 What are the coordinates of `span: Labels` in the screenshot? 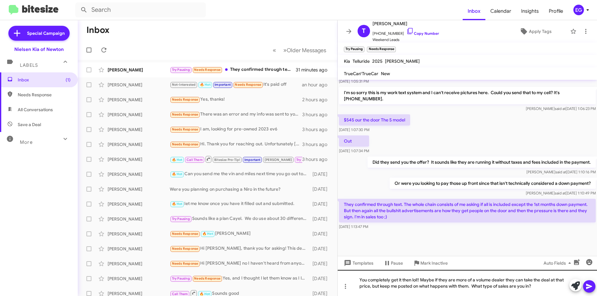 It's located at (29, 65).